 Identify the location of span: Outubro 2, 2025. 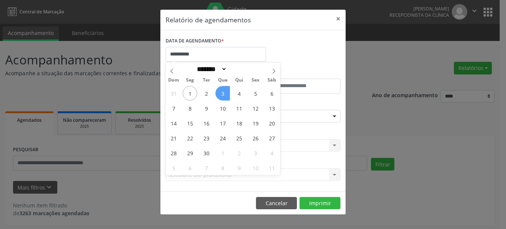
(239, 153).